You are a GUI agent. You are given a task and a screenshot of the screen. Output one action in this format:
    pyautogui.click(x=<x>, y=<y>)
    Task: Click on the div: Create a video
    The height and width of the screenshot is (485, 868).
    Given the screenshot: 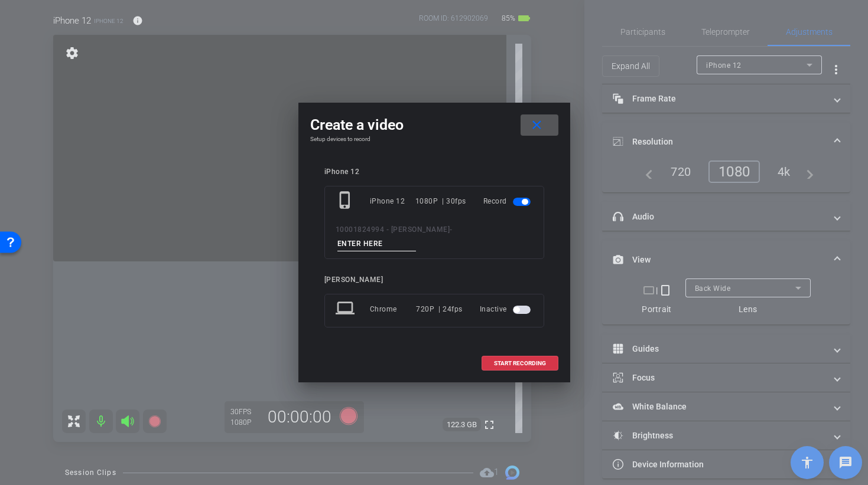 What is the action you would take?
    pyautogui.click(x=434, y=125)
    